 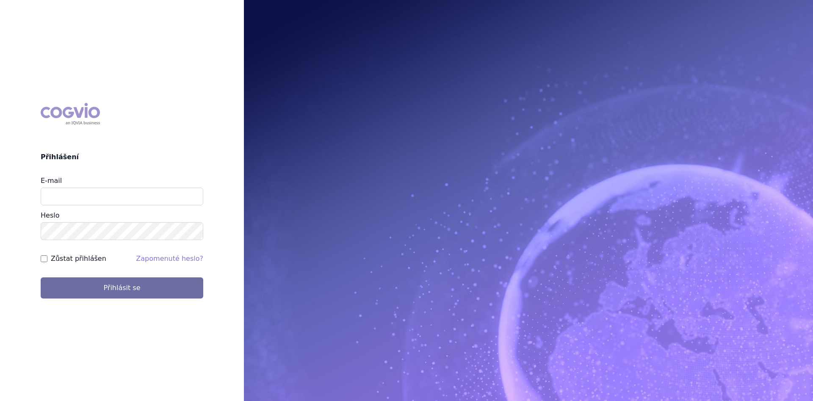 I want to click on label: Heslo, so click(x=50, y=215).